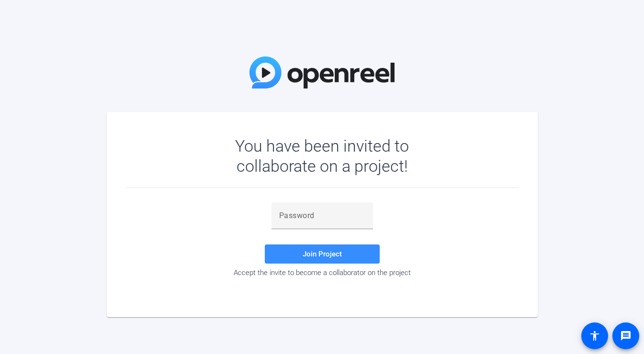 The height and width of the screenshot is (354, 644). Describe the element at coordinates (626, 336) in the screenshot. I see `mat-icon: message` at that location.